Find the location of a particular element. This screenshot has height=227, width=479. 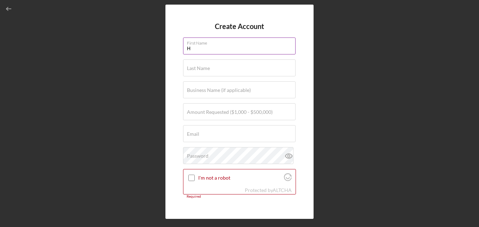

div: Protected by is located at coordinates (268, 190).